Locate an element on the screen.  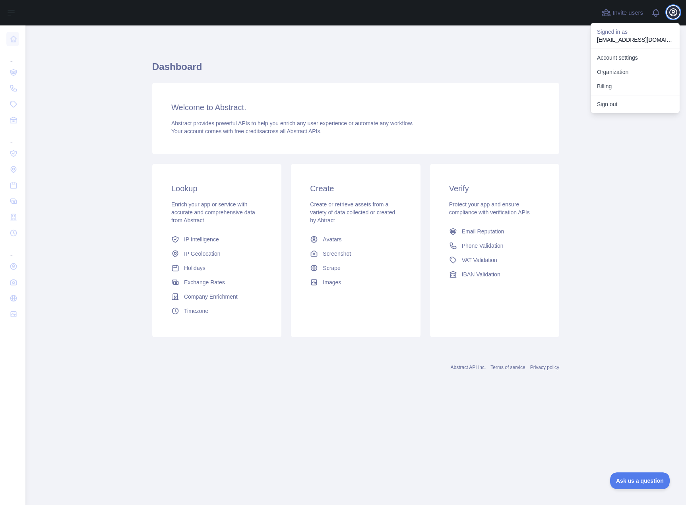
span: Images is located at coordinates (332, 282).